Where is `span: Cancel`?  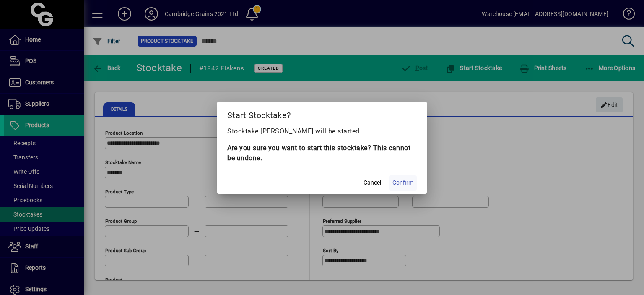 span: Cancel is located at coordinates (372, 182).